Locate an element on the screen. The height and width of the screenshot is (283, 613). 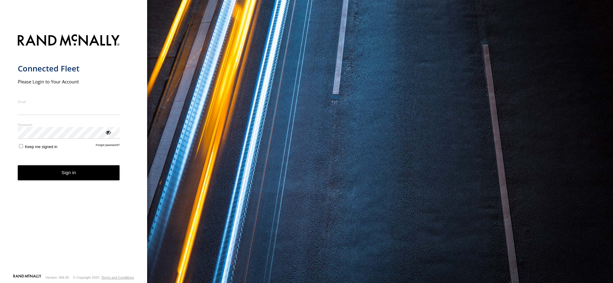
h1: Connected Fleet is located at coordinates (69, 68).